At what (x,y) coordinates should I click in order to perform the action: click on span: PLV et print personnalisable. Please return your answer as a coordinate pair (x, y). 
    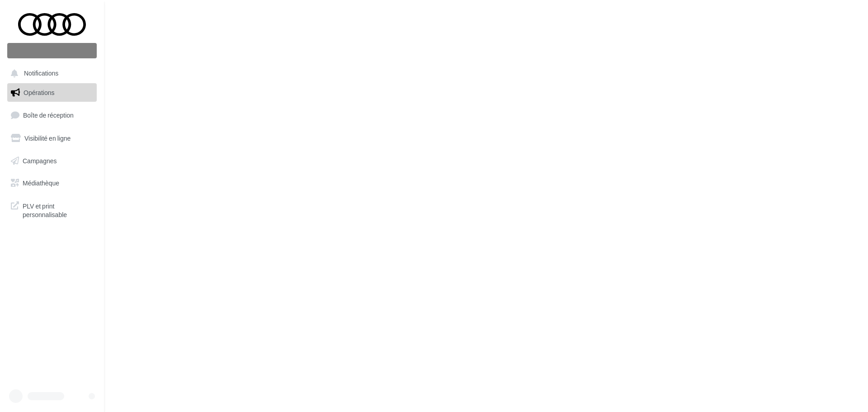
    Looking at the image, I should click on (58, 209).